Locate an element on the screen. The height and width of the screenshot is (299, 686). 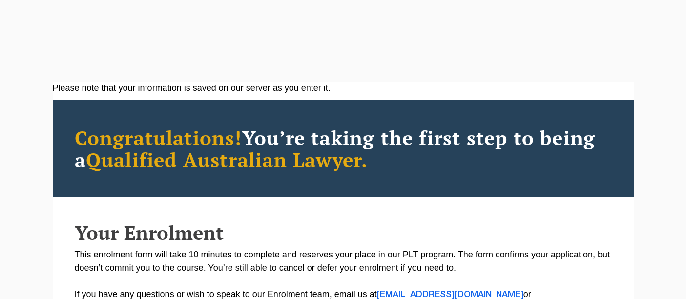
span: Qualified Australian Lawyer. is located at coordinates (227, 159).